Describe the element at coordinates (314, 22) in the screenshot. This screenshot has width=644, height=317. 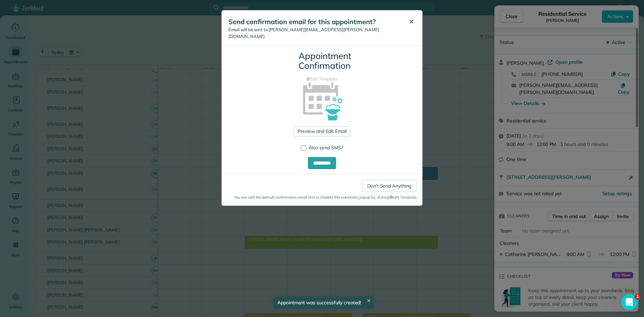
I see `h5: Send confirmation email for this appointment?` at that location.